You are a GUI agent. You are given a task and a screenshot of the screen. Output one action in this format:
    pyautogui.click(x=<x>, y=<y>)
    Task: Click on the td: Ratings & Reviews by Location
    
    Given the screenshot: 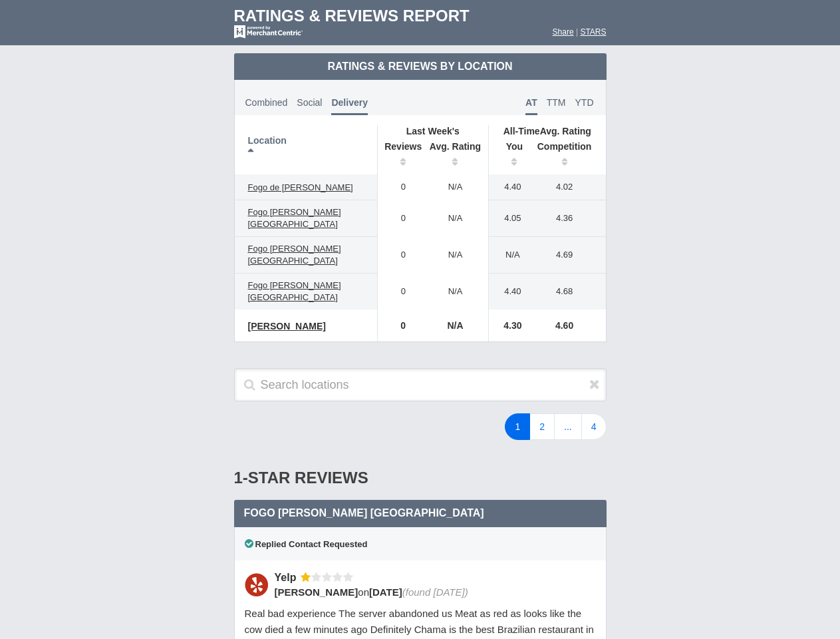 What is the action you would take?
    pyautogui.click(x=420, y=67)
    